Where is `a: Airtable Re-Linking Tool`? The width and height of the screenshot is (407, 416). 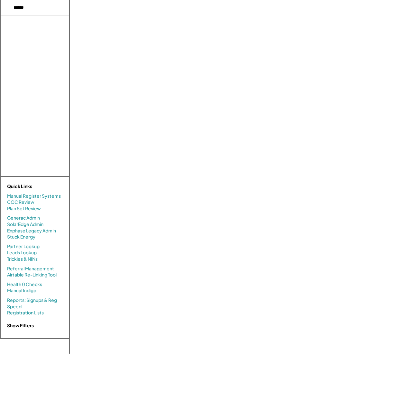 a: Airtable Re-Linking Tool is located at coordinates (32, 275).